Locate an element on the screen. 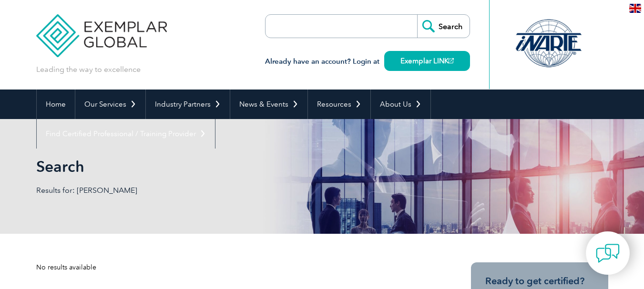 The image size is (644, 289). h3: Already have an account? Login at is located at coordinates (367, 62).